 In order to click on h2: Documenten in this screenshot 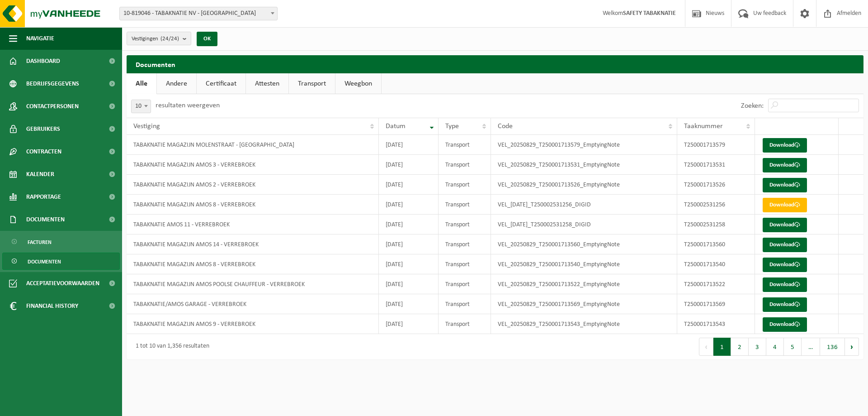, I will do `click(495, 64)`.